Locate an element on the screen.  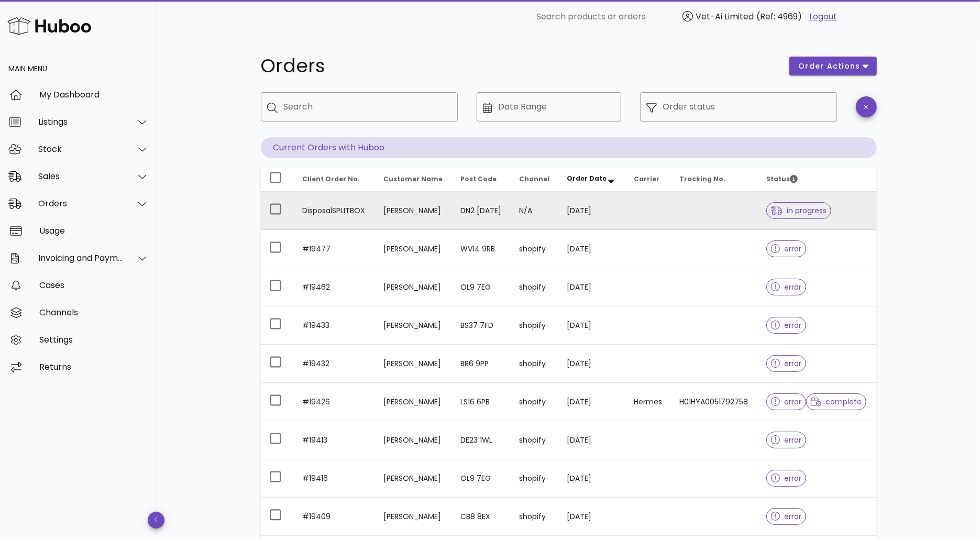
div: Usage is located at coordinates (94, 230).